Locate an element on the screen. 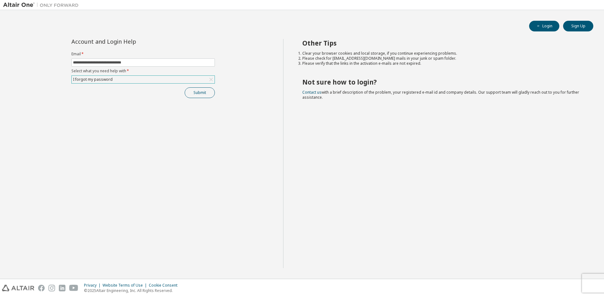 This screenshot has height=297, width=604. img: instagram.svg is located at coordinates (52, 288).